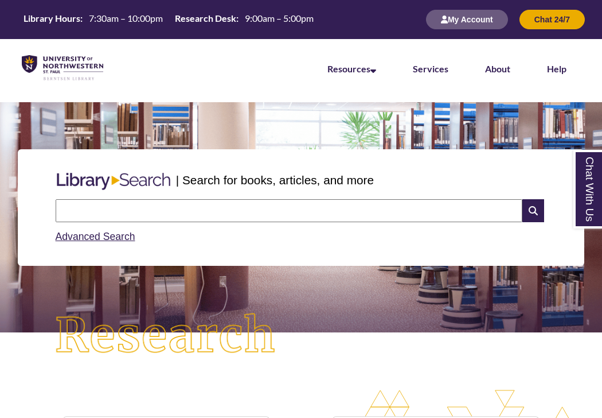 The height and width of the screenshot is (418, 602). Describe the element at coordinates (534, 211) in the screenshot. I see `i: Search` at that location.